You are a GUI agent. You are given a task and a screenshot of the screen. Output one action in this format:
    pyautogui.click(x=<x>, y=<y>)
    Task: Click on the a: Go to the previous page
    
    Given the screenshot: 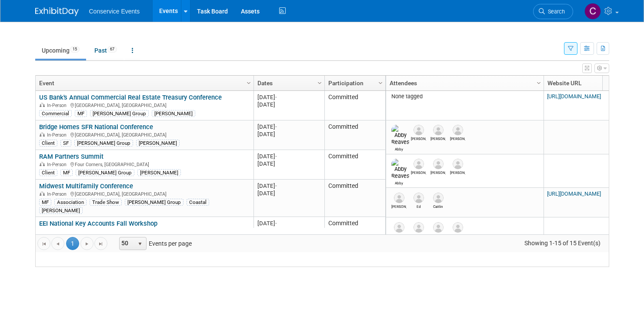 What is the action you would take?
    pyautogui.click(x=58, y=244)
    